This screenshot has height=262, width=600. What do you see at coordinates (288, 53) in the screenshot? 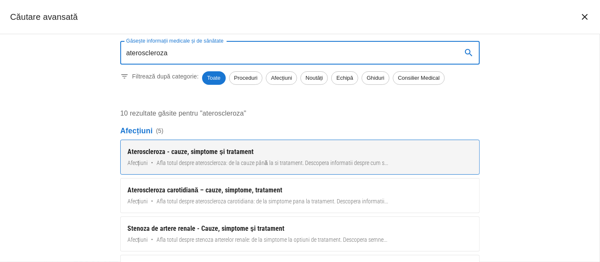
I see `input: Introduceți un termen pentru căutare...` at bounding box center [288, 53].